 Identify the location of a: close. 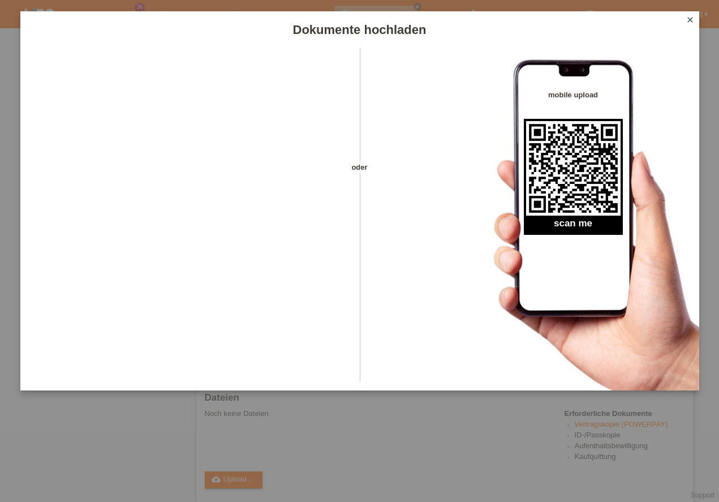
(690, 20).